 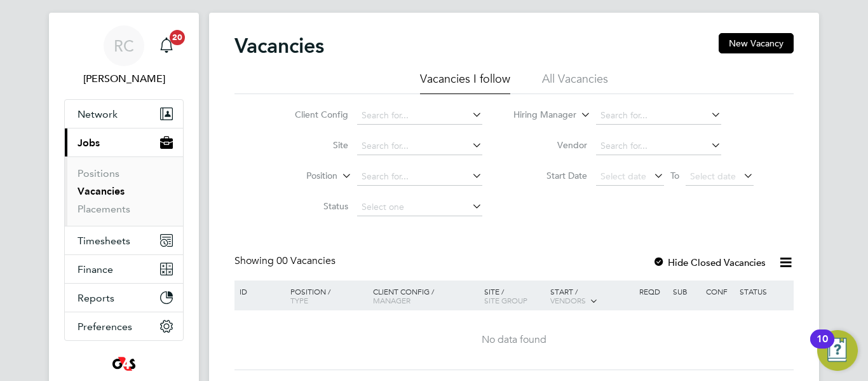 What do you see at coordinates (709, 262) in the screenshot?
I see `label: Hide Closed Vacancies` at bounding box center [709, 262].